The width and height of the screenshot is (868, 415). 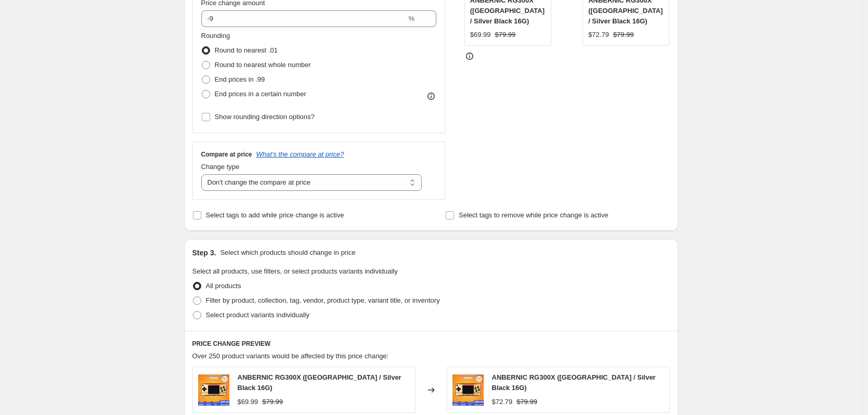 What do you see at coordinates (533, 215) in the screenshot?
I see `span: Select tags to remove while price change is active` at bounding box center [533, 215].